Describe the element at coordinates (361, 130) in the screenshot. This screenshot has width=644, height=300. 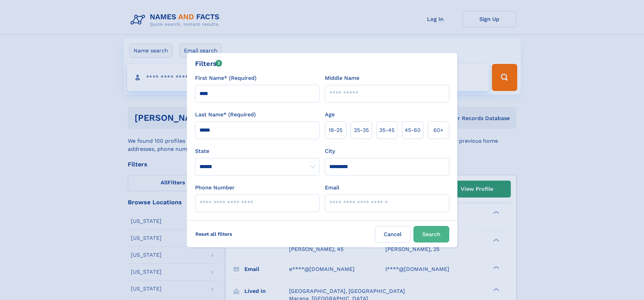
I see `span: 25‑35` at that location.